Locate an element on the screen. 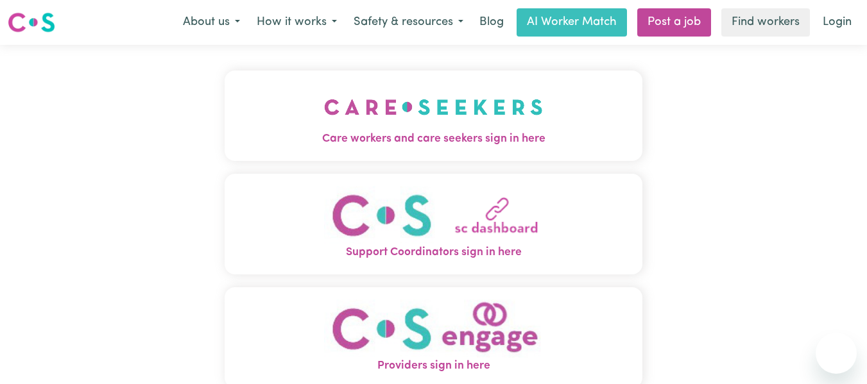 The image size is (867, 384). img: Careseekers logo is located at coordinates (31, 22).